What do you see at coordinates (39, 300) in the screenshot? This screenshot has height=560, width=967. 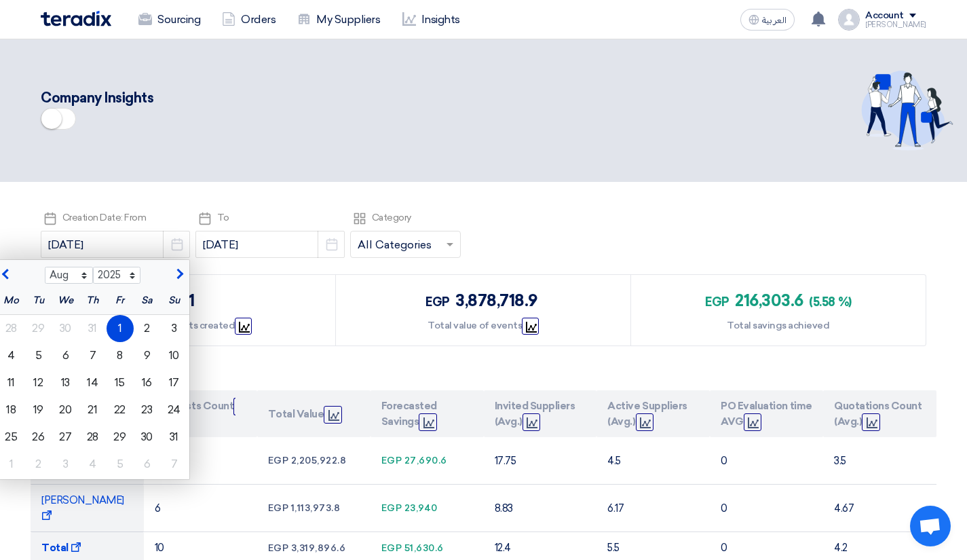 I see `div: Tu` at bounding box center [39, 300].